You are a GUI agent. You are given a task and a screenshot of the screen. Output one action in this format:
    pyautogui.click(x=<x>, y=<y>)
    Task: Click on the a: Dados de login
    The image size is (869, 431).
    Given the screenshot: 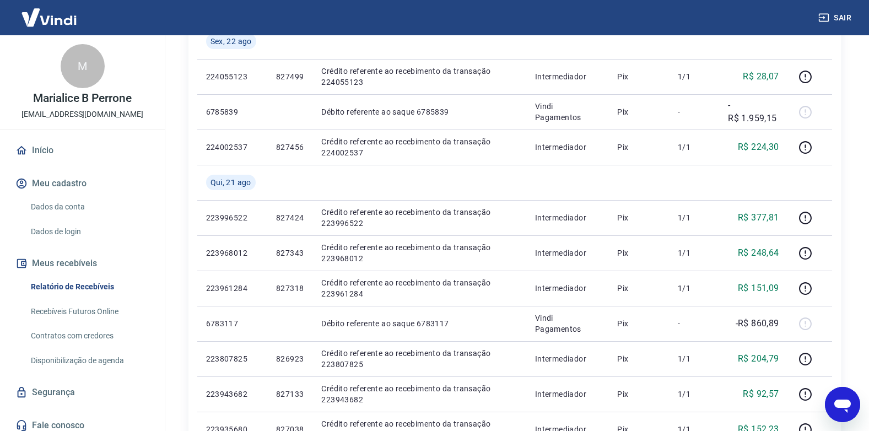 What is the action you would take?
    pyautogui.click(x=89, y=231)
    